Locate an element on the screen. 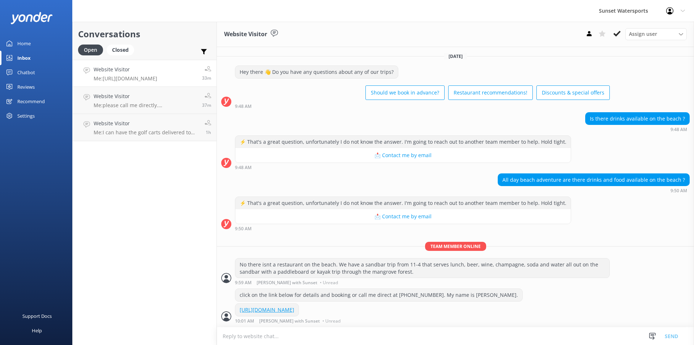  div: Chatbot is located at coordinates (26, 72).